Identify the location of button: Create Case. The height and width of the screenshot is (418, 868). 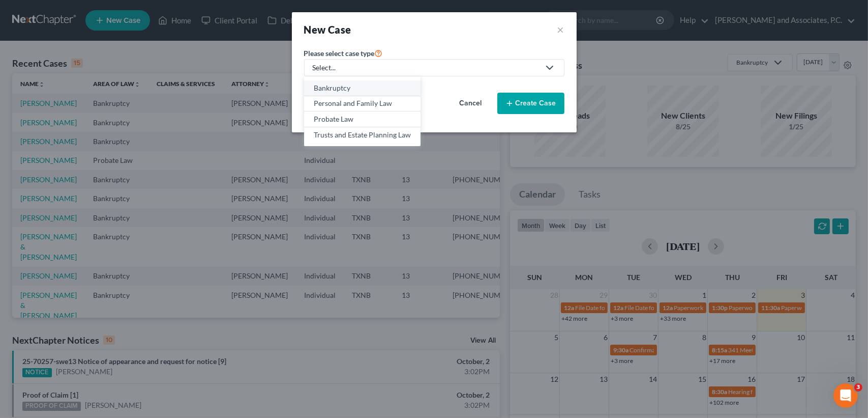
(531, 103).